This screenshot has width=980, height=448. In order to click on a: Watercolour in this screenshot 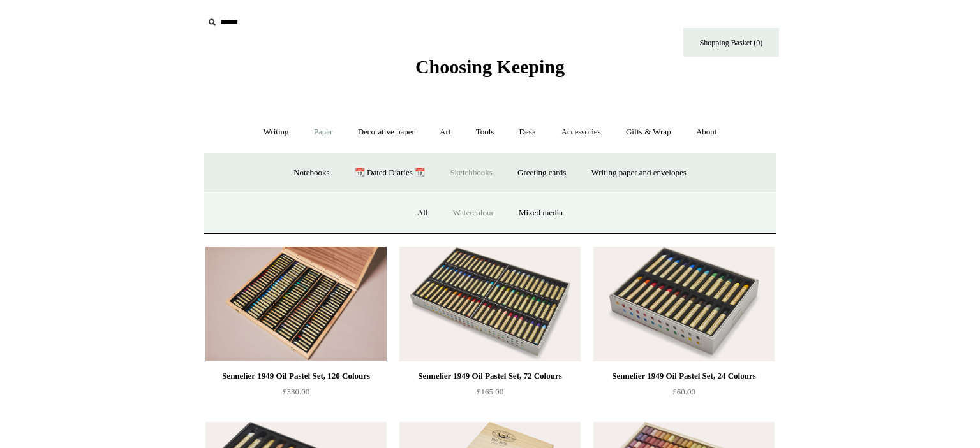, I will do `click(474, 213)`.